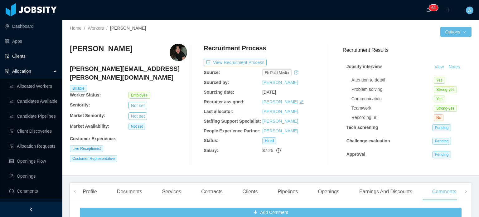 Image resolution: width=479 pixels, height=217 pixels. Describe the element at coordinates (178, 52) in the screenshot. I see `img: 1f3e884f-9c74-4834-a20f-aba90bec375d_68684b850fe8a-400w.png` at that location.